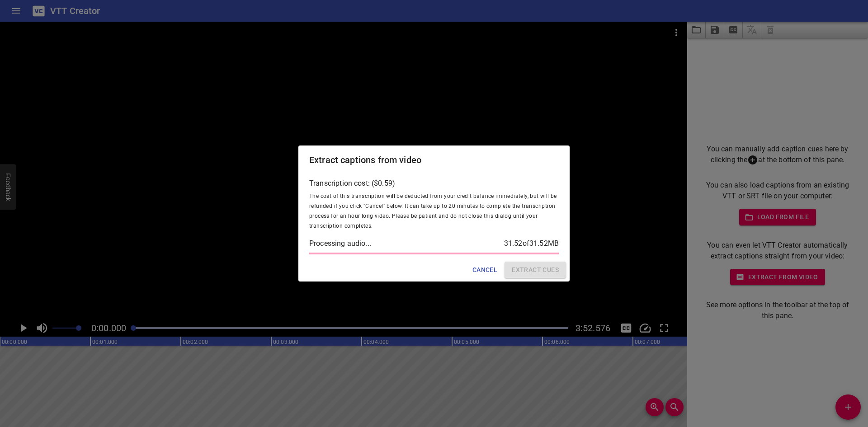 This screenshot has width=868, height=427. Describe the element at coordinates (484, 270) in the screenshot. I see `button: Cancel` at that location.